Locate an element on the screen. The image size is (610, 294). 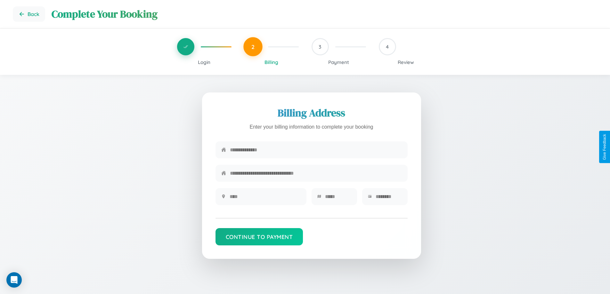
span: 2 is located at coordinates (253, 47).